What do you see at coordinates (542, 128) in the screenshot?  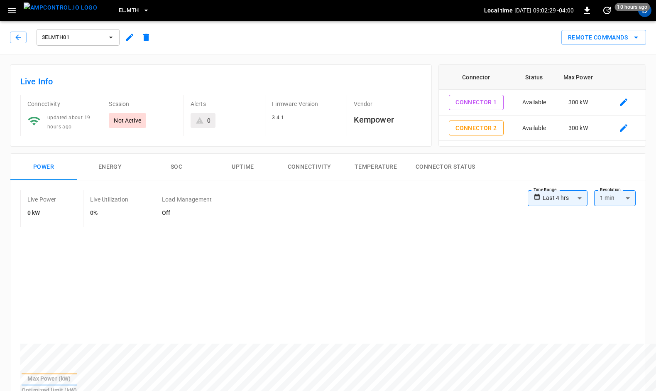 I see `table: connector table` at bounding box center [542, 128].